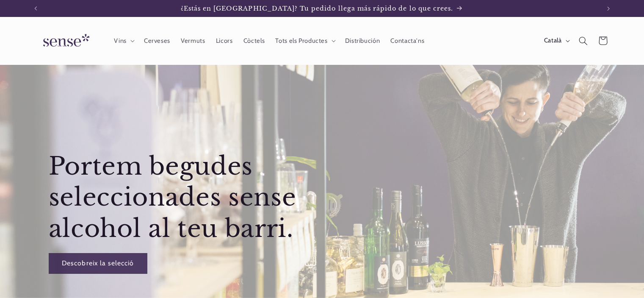 The image size is (644, 298). I want to click on a: Vermuts, so click(193, 41).